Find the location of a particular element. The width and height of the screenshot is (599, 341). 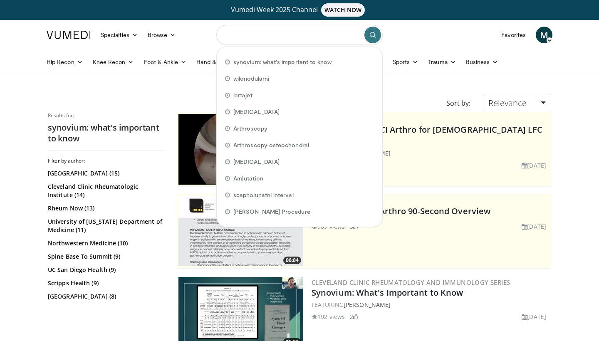

span: 06:04 is located at coordinates (292, 261).